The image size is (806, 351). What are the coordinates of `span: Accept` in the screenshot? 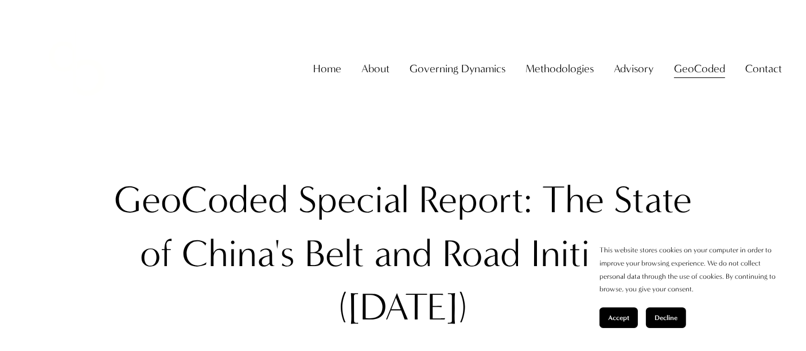 It's located at (619, 318).